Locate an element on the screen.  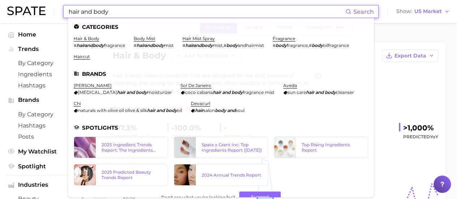
span: oilfragrance is located at coordinates (336, 45).